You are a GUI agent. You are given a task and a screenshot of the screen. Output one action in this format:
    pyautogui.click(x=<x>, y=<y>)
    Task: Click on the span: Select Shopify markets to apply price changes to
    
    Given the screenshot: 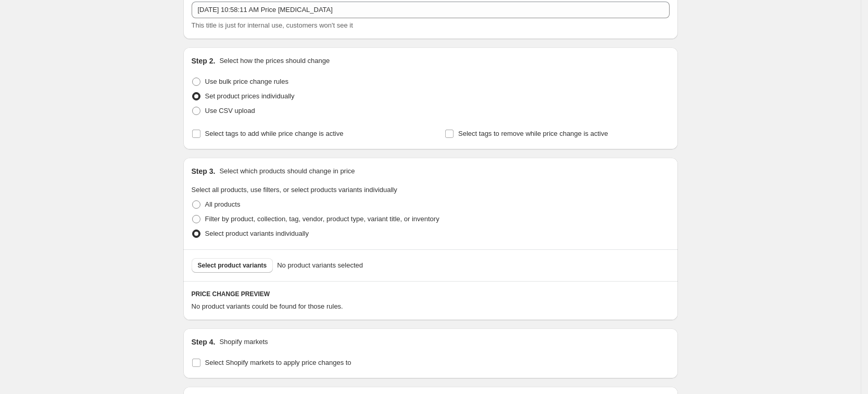 What is the action you would take?
    pyautogui.click(x=278, y=362)
    